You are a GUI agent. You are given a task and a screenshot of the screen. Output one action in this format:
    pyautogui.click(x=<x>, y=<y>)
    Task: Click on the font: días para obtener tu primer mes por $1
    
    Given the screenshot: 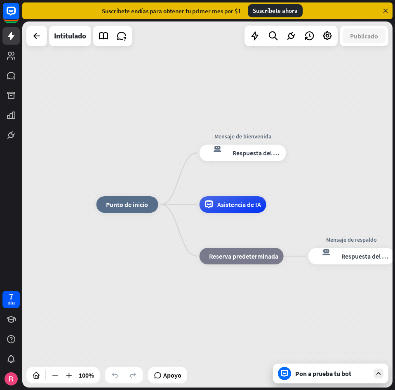 What is the action you would take?
    pyautogui.click(x=189, y=11)
    